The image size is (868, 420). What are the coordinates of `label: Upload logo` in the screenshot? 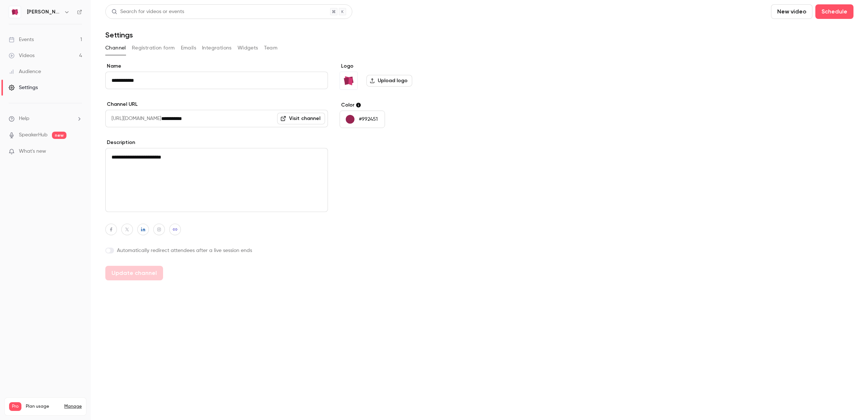 It's located at (389, 81).